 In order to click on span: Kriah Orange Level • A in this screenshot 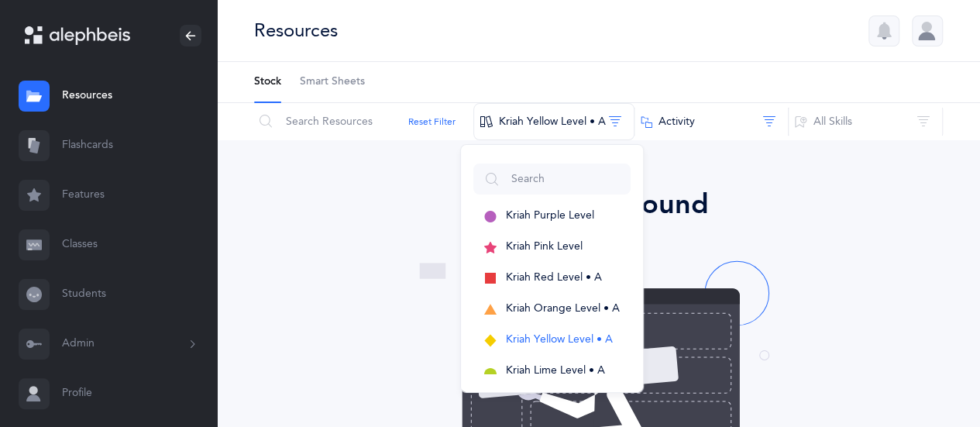, I will do `click(562, 308)`.